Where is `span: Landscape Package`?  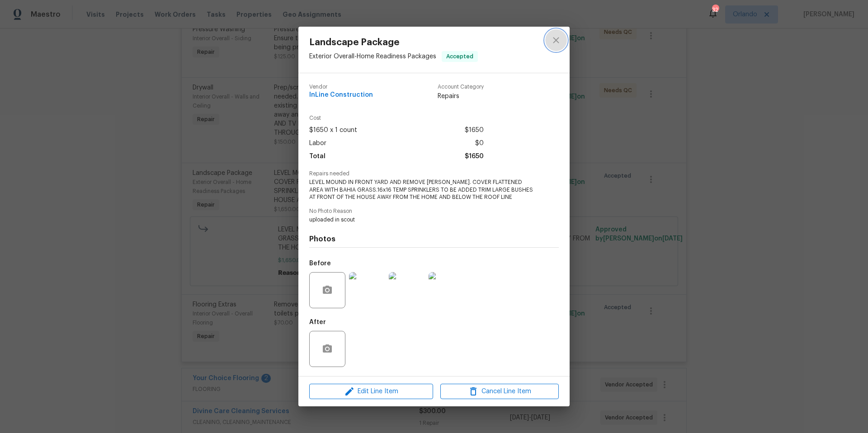 span: Landscape Package is located at coordinates (394, 43).